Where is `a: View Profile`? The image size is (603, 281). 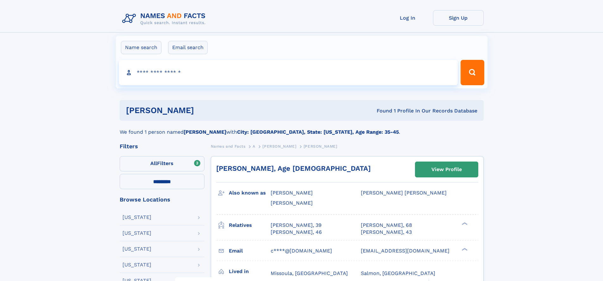 a: View Profile is located at coordinates (446, 169).